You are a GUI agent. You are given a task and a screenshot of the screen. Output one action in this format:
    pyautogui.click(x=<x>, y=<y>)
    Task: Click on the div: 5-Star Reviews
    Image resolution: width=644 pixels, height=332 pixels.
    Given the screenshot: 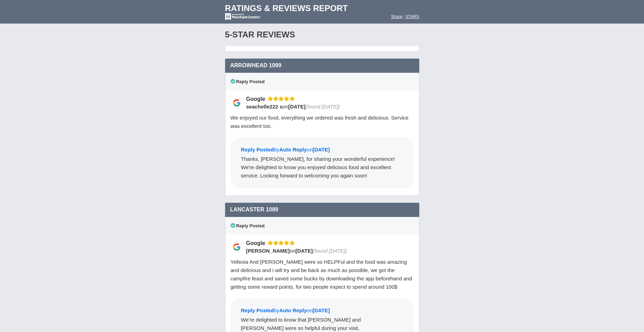 What is the action you would take?
    pyautogui.click(x=322, y=35)
    